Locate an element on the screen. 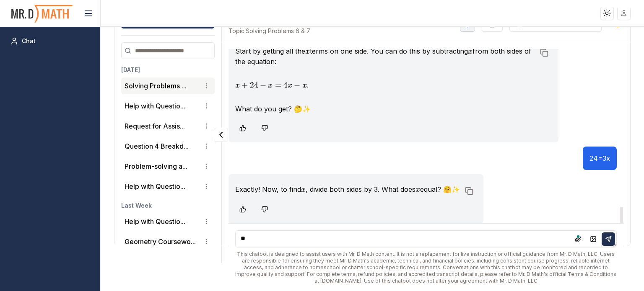 This screenshot has height=291, width=644. span: 4 is located at coordinates (285, 85).